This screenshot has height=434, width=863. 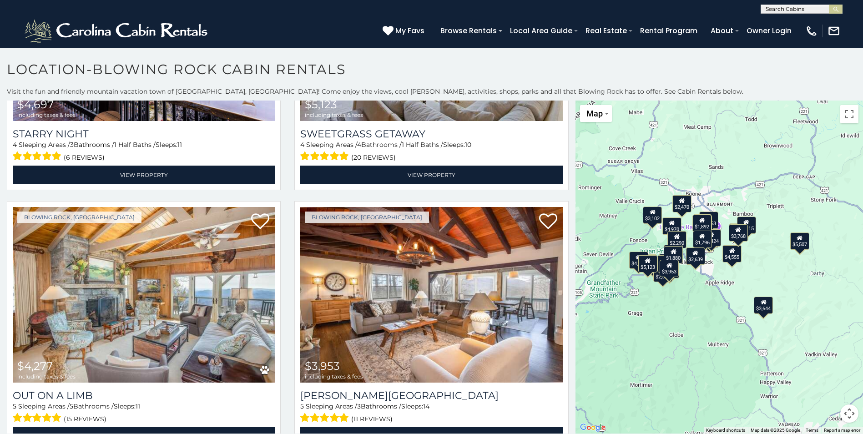 What do you see at coordinates (722, 30) in the screenshot?
I see `a: About` at bounding box center [722, 30].